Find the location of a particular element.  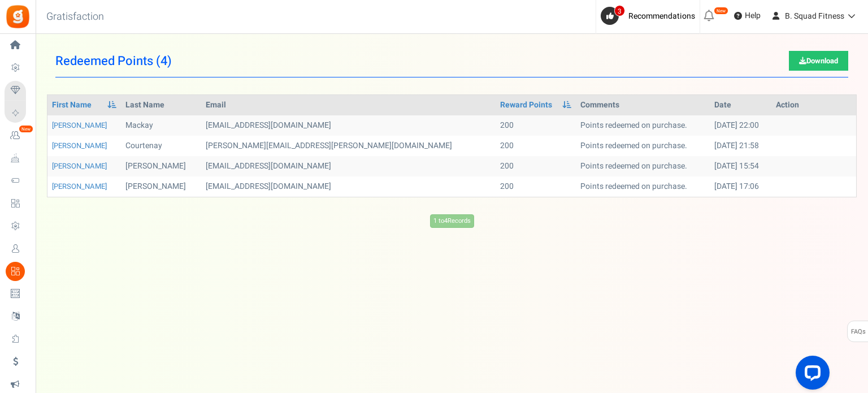

td: Courtenay is located at coordinates (161, 146).